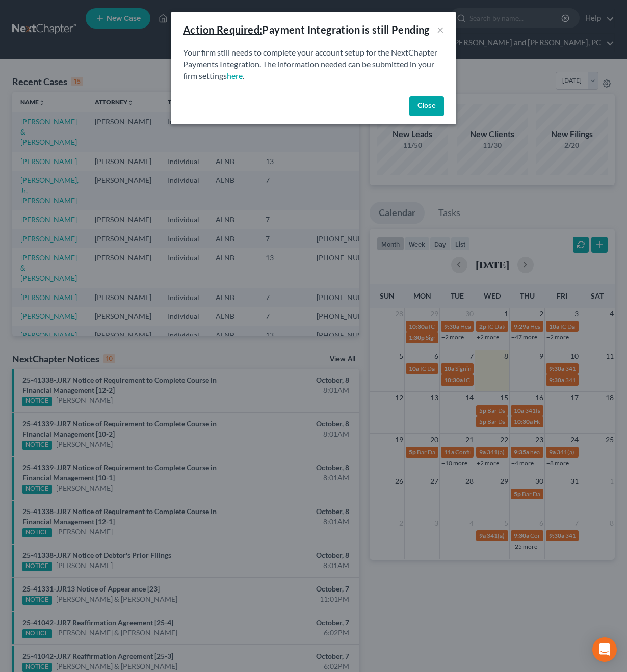 The image size is (627, 672). Describe the element at coordinates (235, 75) in the screenshot. I see `a: here` at that location.